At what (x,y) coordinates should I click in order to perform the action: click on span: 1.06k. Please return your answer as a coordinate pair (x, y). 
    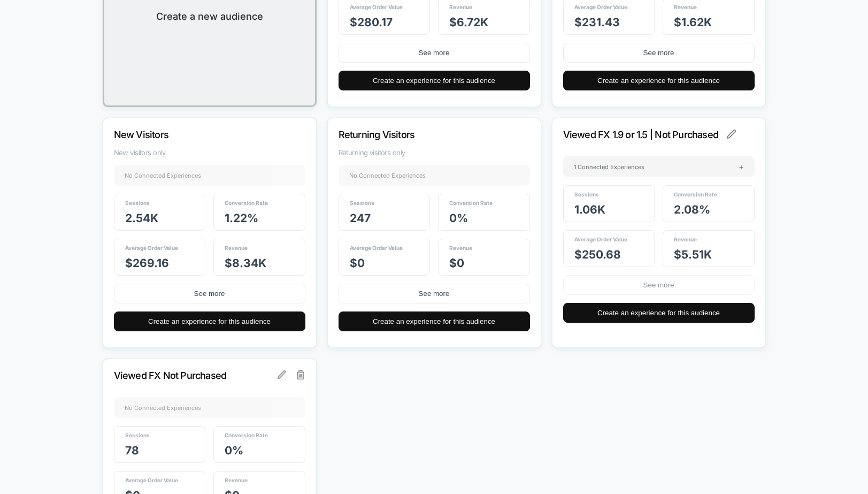
    Looking at the image, I should click on (590, 209).